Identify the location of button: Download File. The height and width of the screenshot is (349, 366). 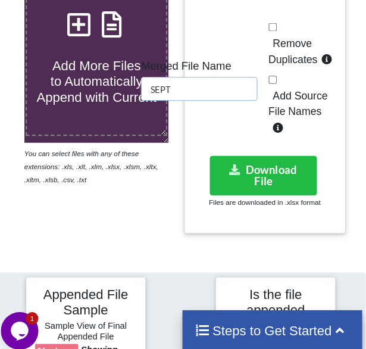
(262, 172).